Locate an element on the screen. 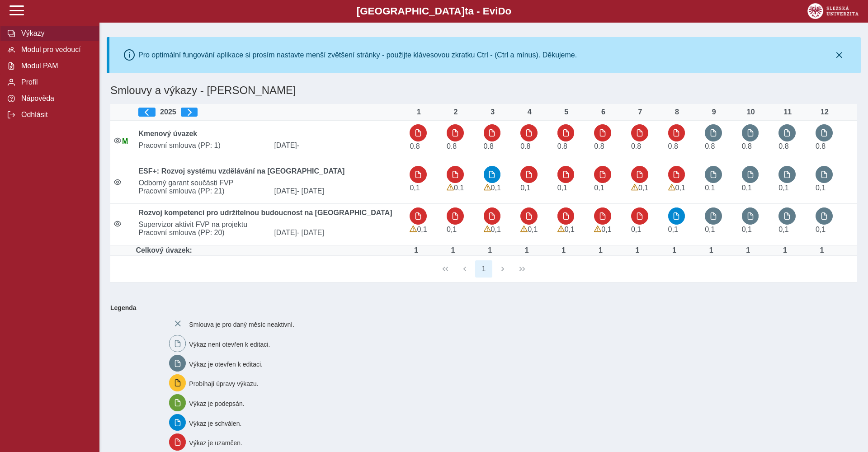  div: 5 is located at coordinates (567, 112).